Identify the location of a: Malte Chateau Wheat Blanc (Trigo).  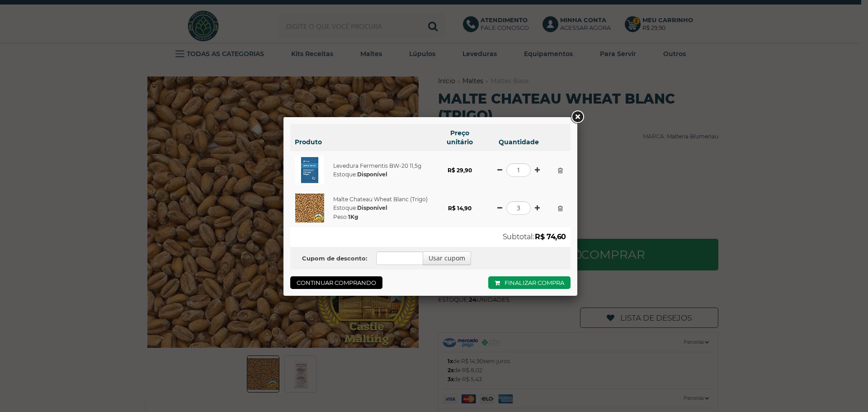
(380, 198).